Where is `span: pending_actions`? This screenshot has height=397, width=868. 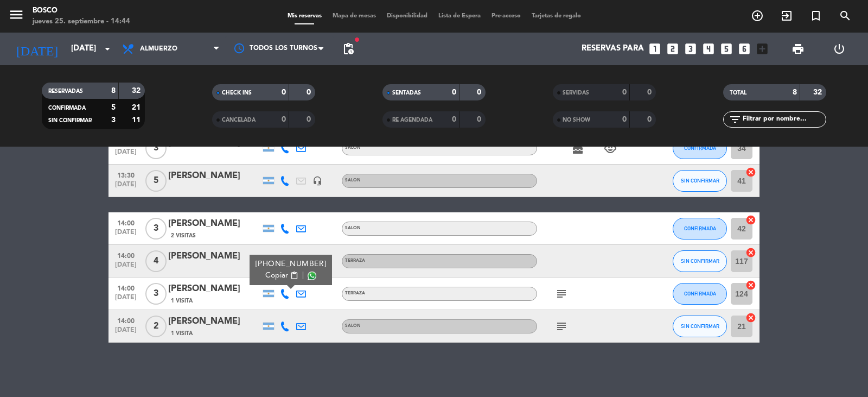 span: pending_actions is located at coordinates (348, 49).